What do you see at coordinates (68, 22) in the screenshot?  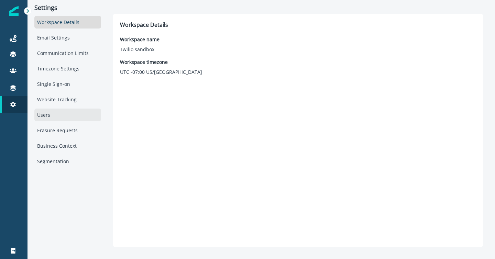 I see `div: Workspace Details` at bounding box center [68, 22].